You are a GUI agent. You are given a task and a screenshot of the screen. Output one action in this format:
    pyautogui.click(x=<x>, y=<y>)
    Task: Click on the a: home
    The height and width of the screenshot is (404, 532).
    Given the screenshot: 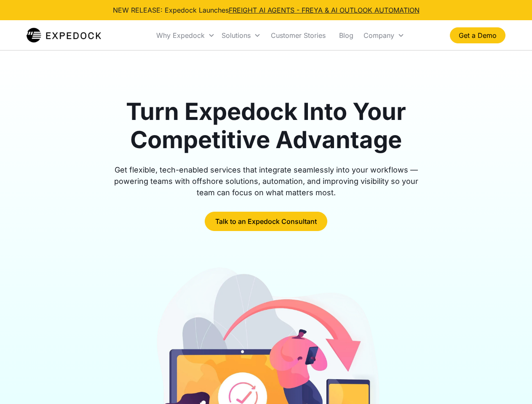 What is the action you would take?
    pyautogui.click(x=64, y=35)
    